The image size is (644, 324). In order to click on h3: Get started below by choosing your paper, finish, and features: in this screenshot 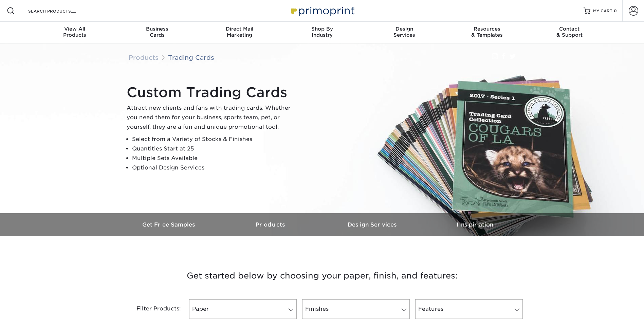, I will do `click(322, 276)`.